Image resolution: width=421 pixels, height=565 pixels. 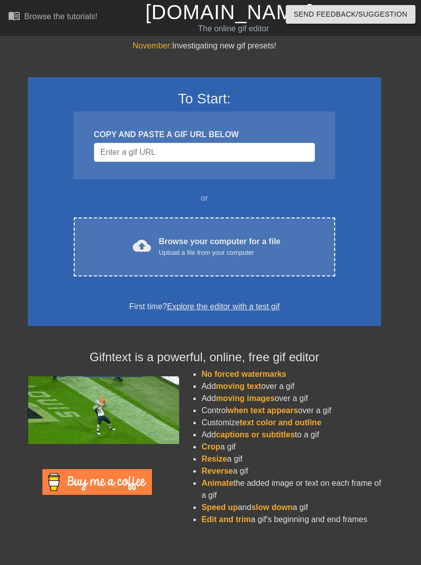 What do you see at coordinates (210, 446) in the screenshot?
I see `span: Crop` at bounding box center [210, 446].